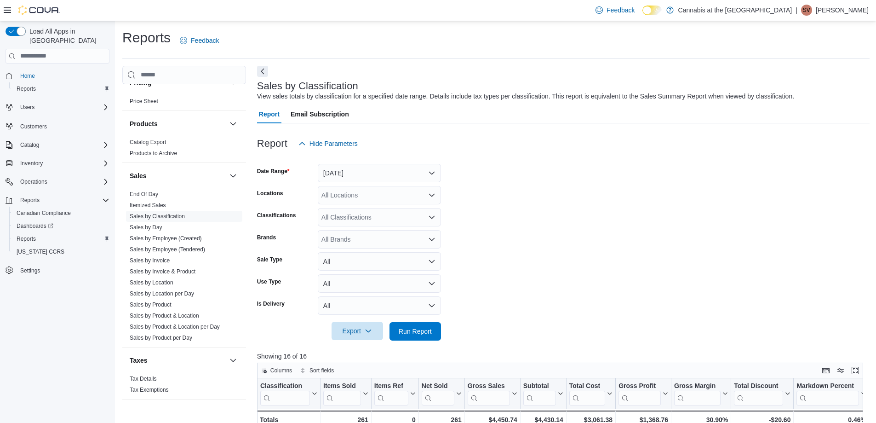 Image resolution: width=876 pixels, height=423 pixels. What do you see at coordinates (161, 338) in the screenshot?
I see `a: Sales by Product per Day` at bounding box center [161, 338].